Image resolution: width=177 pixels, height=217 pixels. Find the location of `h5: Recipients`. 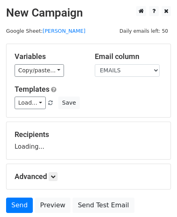

h5: Recipients is located at coordinates (88, 135).